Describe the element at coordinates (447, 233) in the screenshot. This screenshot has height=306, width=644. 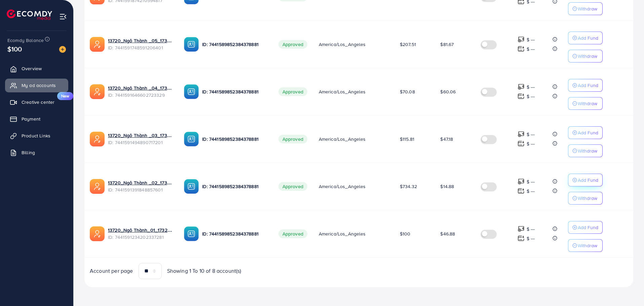
I see `span: $46.88` at that location.